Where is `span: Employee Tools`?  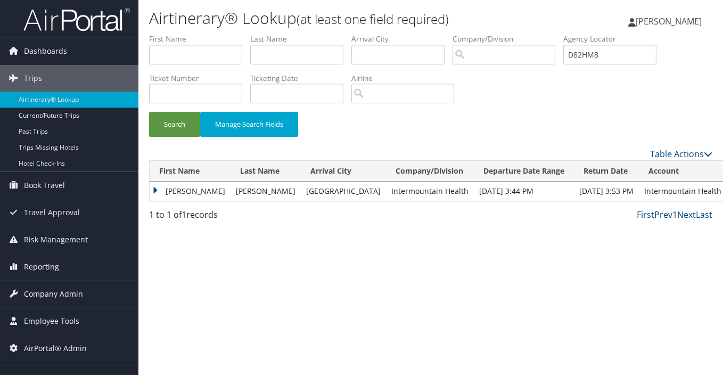 span: Employee Tools is located at coordinates (52, 321).